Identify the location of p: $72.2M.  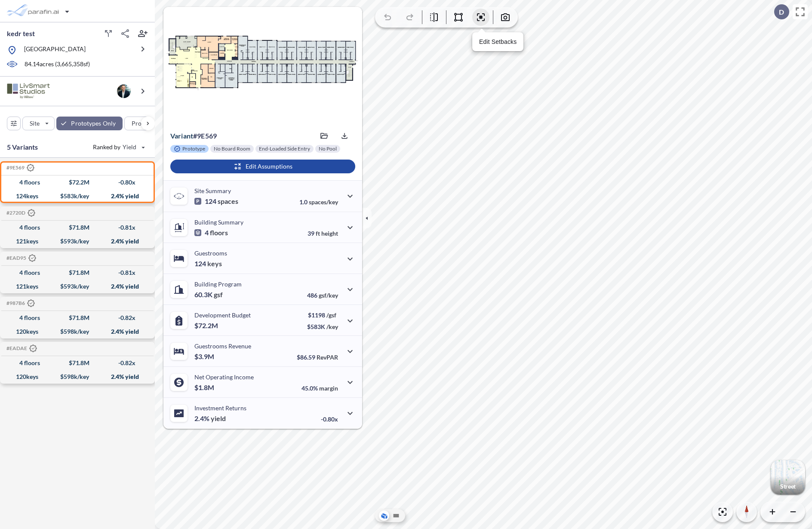
(207, 325).